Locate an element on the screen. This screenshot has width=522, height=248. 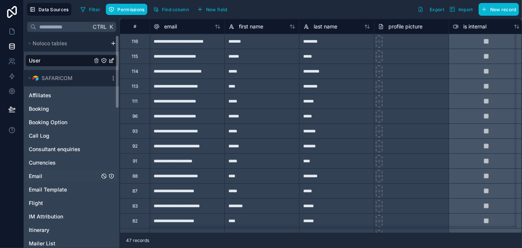
span: Permissions is located at coordinates (131, 9).